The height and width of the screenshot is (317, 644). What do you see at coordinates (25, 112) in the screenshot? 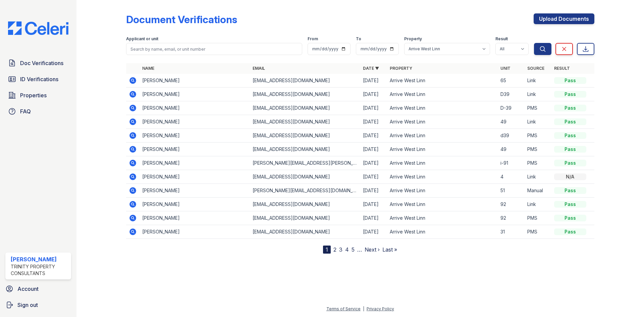
I see `span: FAQ` at bounding box center [25, 112].